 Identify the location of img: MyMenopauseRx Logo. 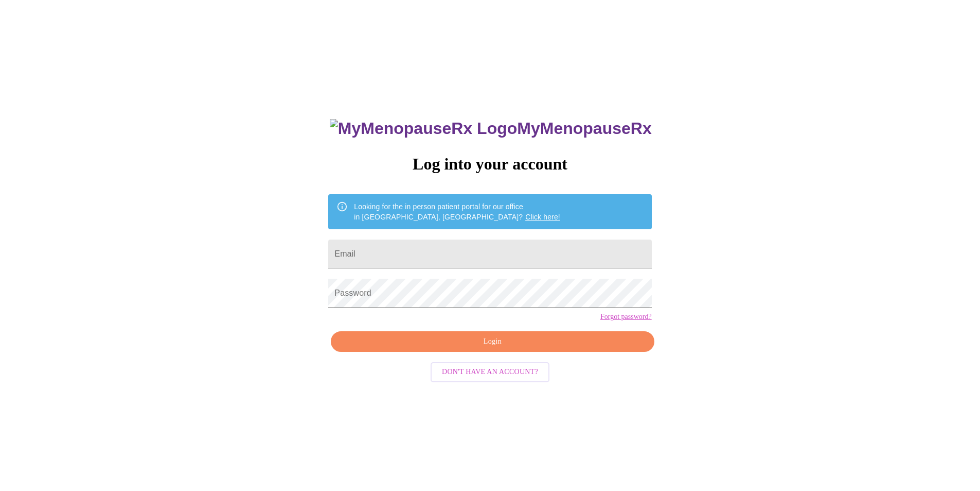
(423, 128).